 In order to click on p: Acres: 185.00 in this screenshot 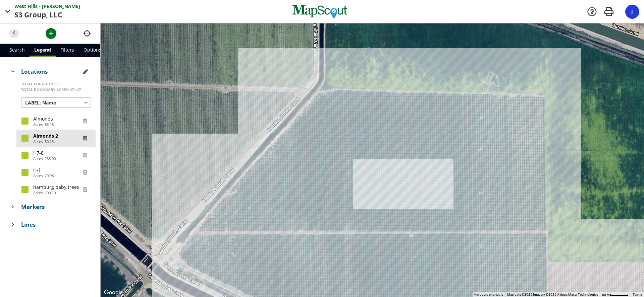, I will do `click(57, 159)`.